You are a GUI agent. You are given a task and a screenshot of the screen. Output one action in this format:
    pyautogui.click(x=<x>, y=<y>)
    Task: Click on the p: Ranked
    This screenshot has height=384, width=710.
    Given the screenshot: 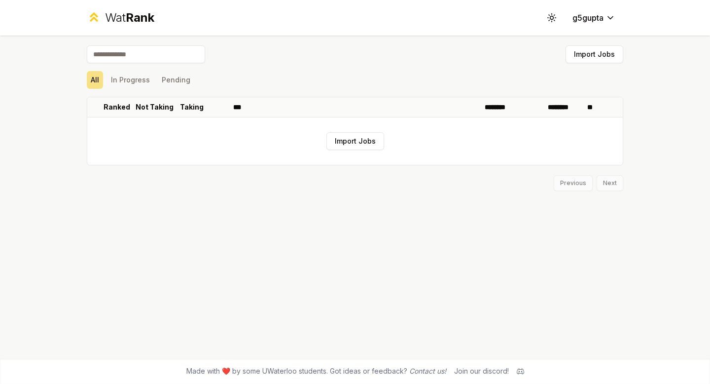 What is the action you would take?
    pyautogui.click(x=117, y=107)
    